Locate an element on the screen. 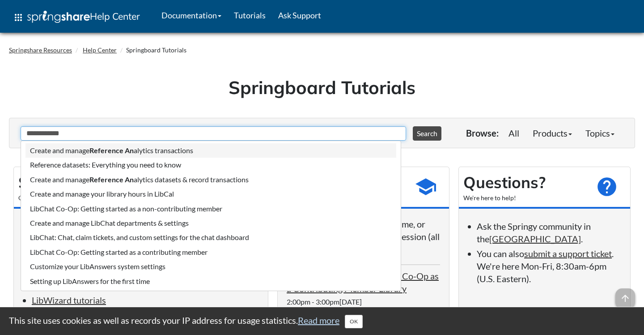 Image resolution: width=644 pixels, height=335 pixels. a: LibWizard tutorials is located at coordinates (69, 300).